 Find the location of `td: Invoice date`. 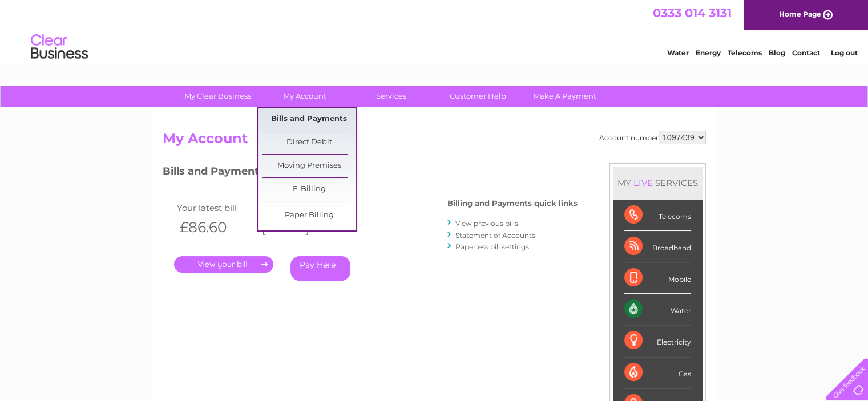

td: Invoice date is located at coordinates (297, 207).